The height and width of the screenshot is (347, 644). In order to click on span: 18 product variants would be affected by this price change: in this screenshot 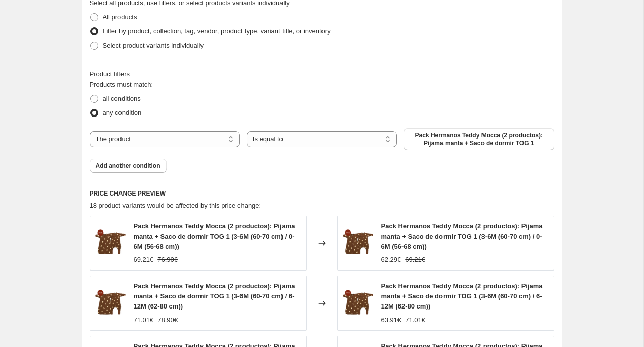, I will do `click(175, 205)`.